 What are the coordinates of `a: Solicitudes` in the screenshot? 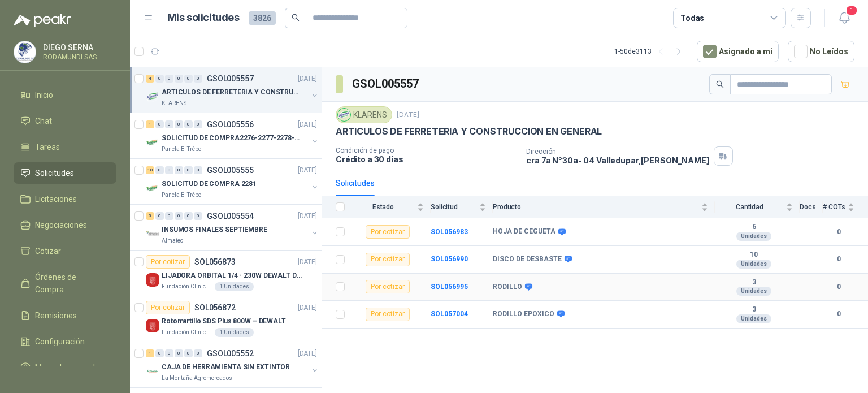 It's located at (65, 173).